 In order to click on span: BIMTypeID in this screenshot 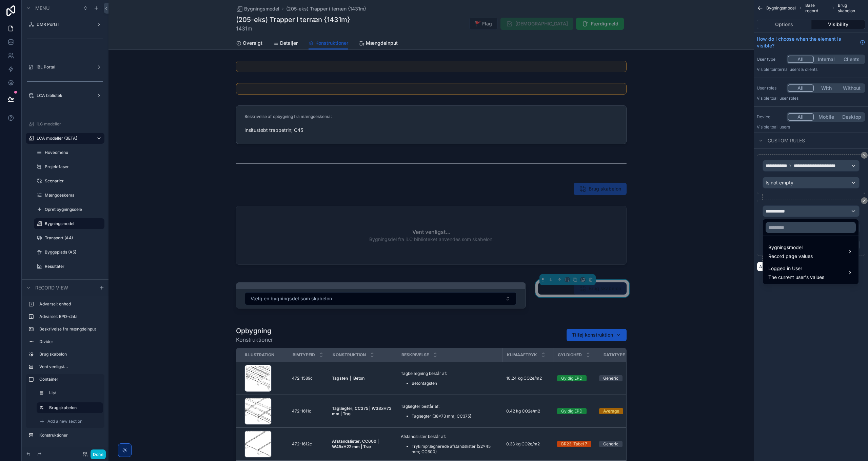, I will do `click(304, 355)`.